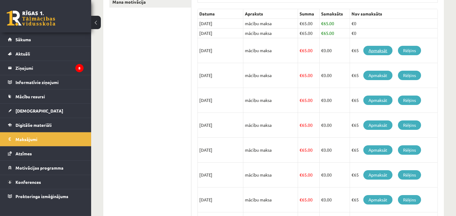  Describe the element at coordinates (271, 14) in the screenshot. I see `th: Apraksts` at that location.